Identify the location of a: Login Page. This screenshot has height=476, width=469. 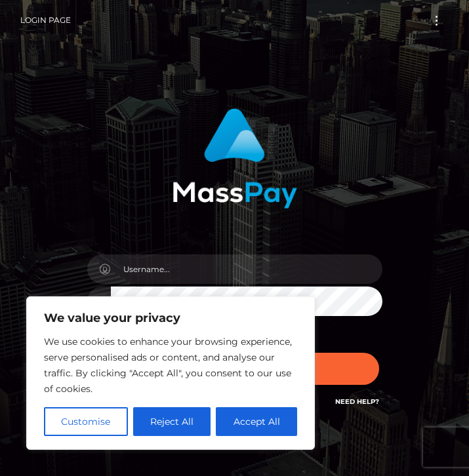
(45, 21).